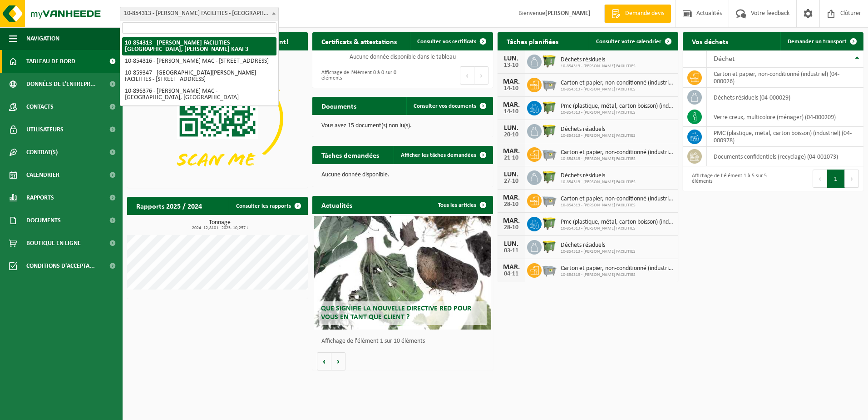 The height and width of the screenshot is (420, 868). Describe the element at coordinates (61, 84) in the screenshot. I see `span: Données de l'entrepr...` at that location.